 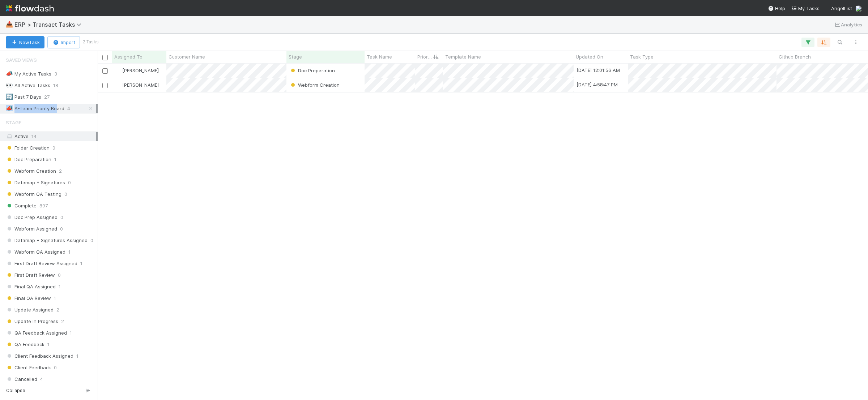 I want to click on span: Client Feedback, so click(x=28, y=367).